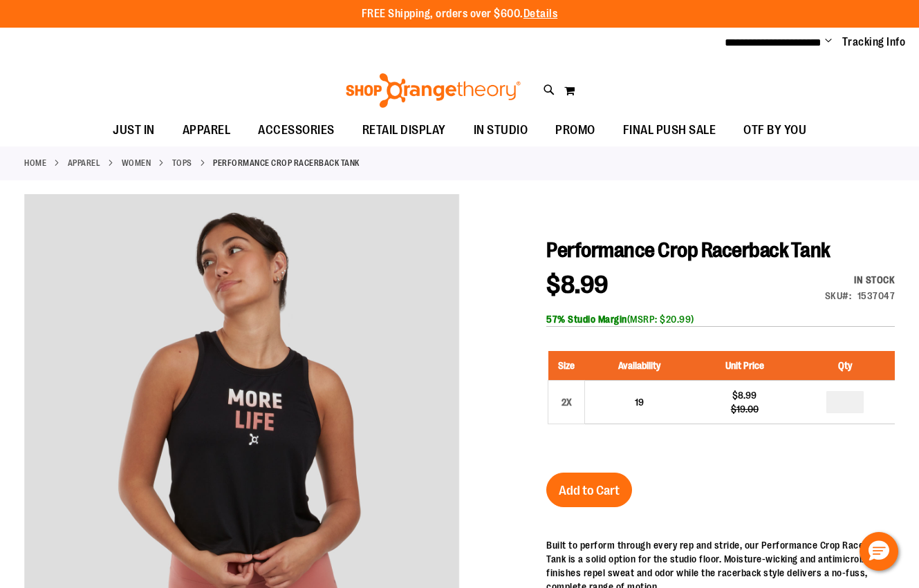 This screenshot has width=919, height=588. I want to click on div: $19.00, so click(744, 409).